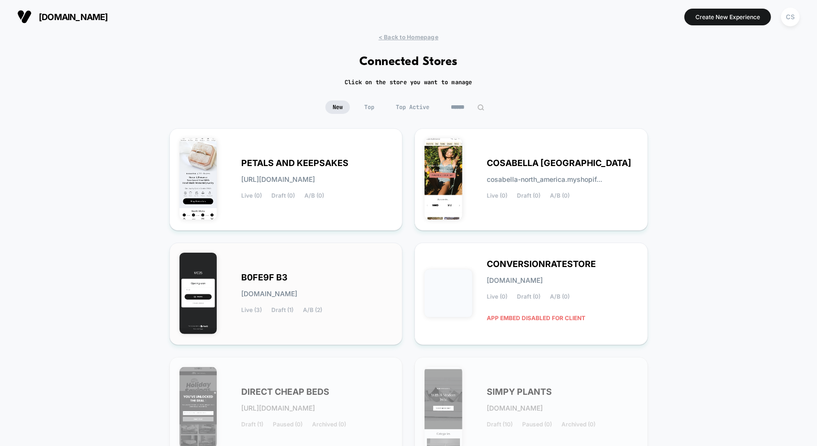  I want to click on span: New, so click(338, 107).